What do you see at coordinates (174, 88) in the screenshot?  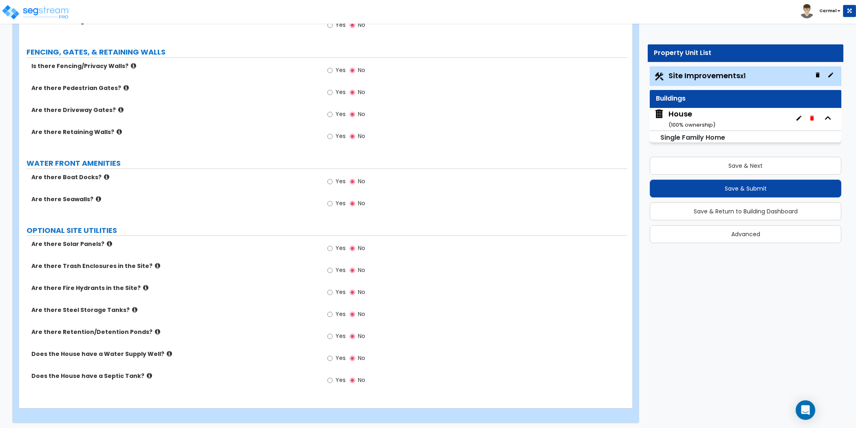 I see `label: Are there Pedestrian Gates?` at bounding box center [174, 88].